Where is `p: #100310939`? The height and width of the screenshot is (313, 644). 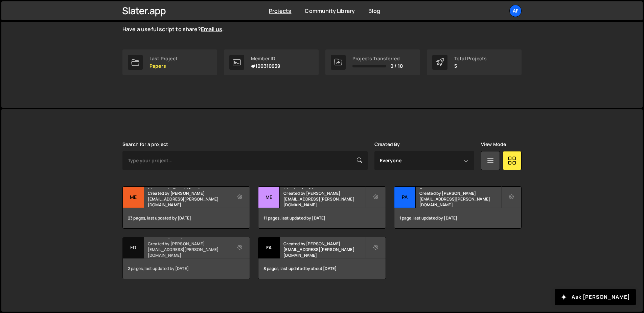
p: #100310939 is located at coordinates (266, 66).